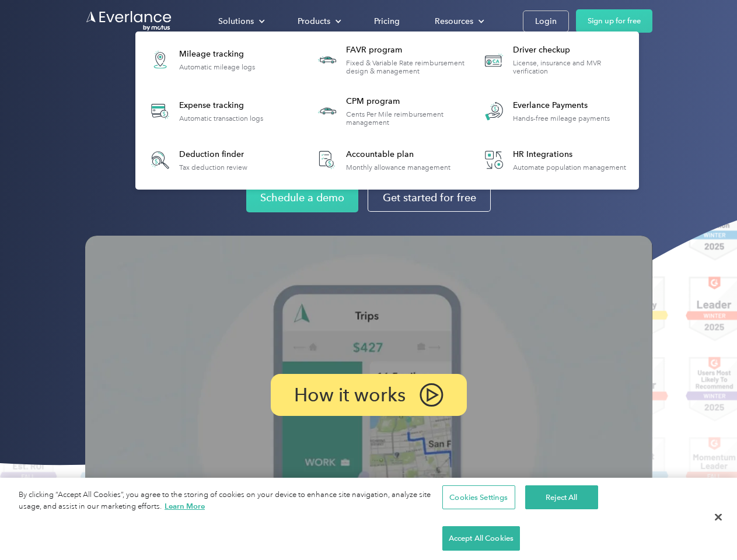 The width and height of the screenshot is (737, 560). What do you see at coordinates (572, 50) in the screenshot?
I see `div: Driver checkup` at bounding box center [572, 50].